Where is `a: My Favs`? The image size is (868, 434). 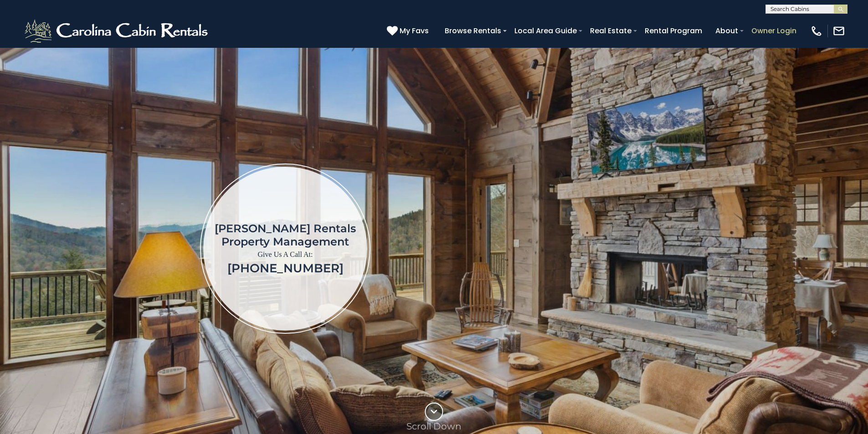
a: My Favs is located at coordinates (409, 31).